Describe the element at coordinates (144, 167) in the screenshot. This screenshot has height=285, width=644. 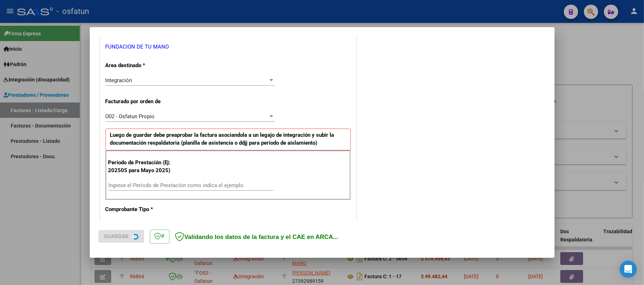
I see `p: Período de Prestación (Ej: 202505 para Mayo 2025)` at that location.